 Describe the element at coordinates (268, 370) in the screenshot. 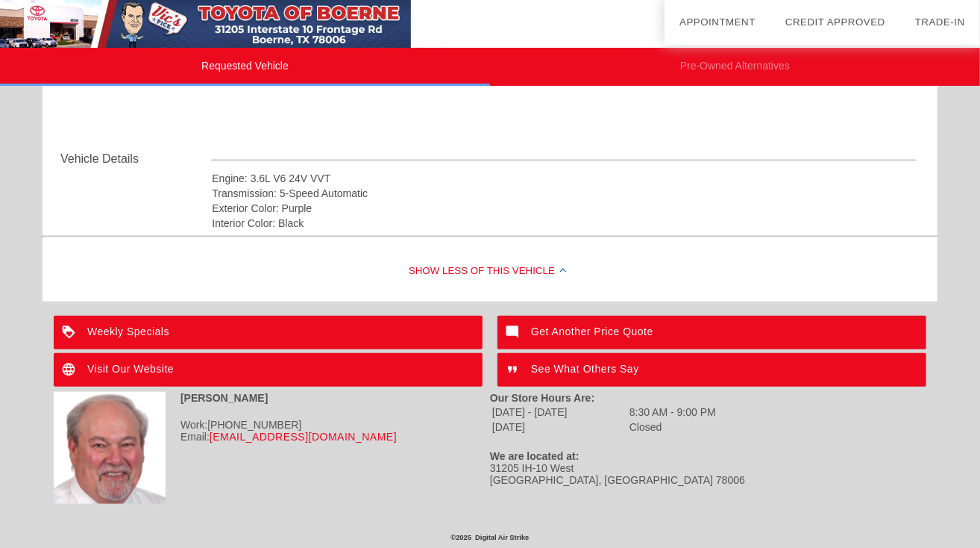

I see `a: Visit Our Website` at that location.